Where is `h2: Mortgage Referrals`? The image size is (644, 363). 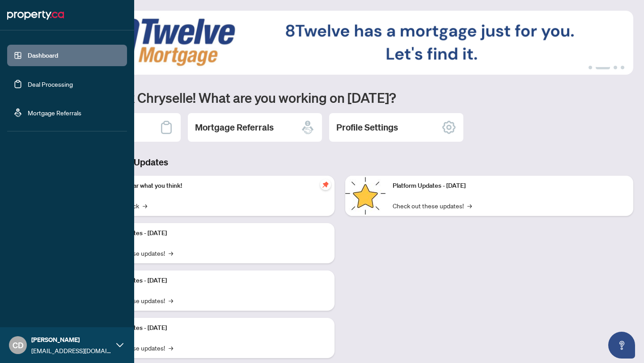
h2: Mortgage Referrals is located at coordinates (234, 128).